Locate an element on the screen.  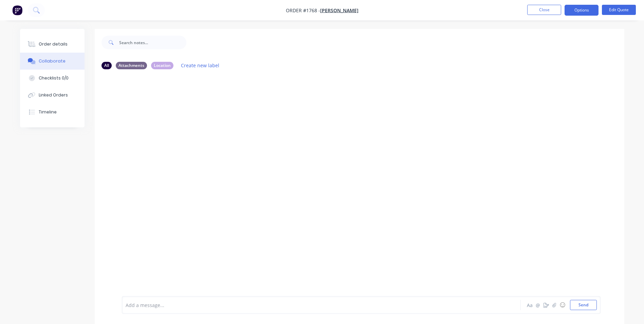
div: Collaborate is located at coordinates (52, 61).